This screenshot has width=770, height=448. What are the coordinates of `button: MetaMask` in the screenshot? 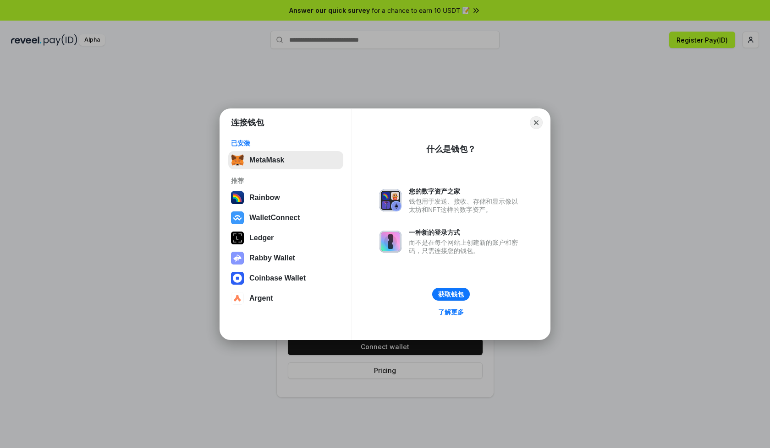 It's located at (285, 160).